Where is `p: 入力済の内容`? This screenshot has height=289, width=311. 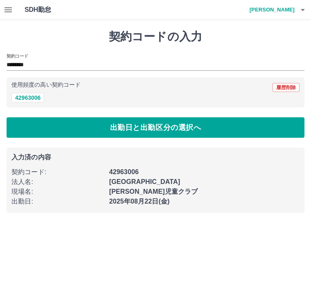
p: 入力済の内容 is located at coordinates (156, 158).